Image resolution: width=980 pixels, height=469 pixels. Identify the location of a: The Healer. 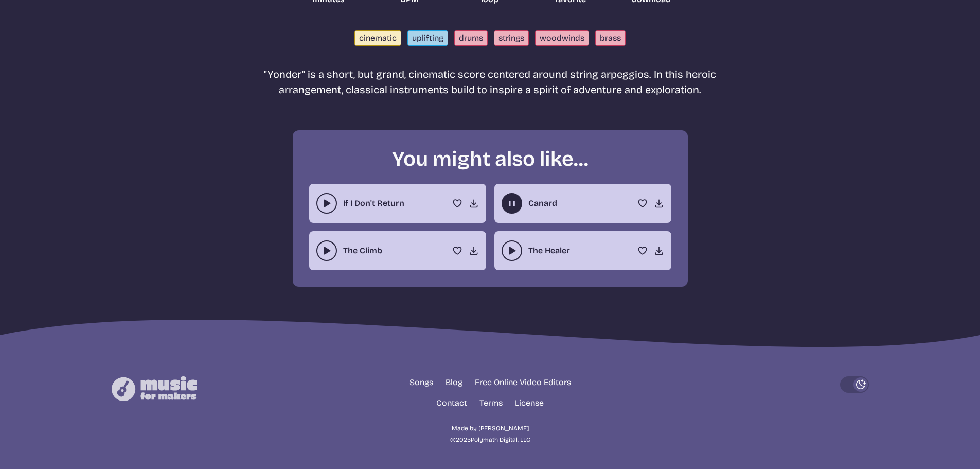
(549, 251).